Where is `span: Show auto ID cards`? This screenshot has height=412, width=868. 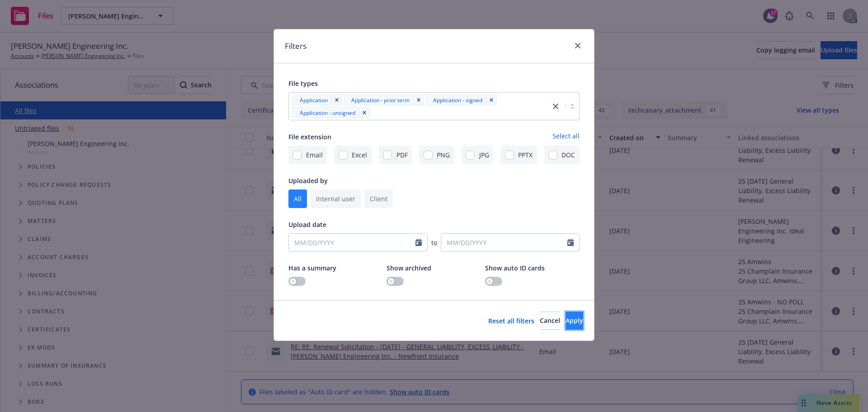
span: Show auto ID cards is located at coordinates (515, 268).